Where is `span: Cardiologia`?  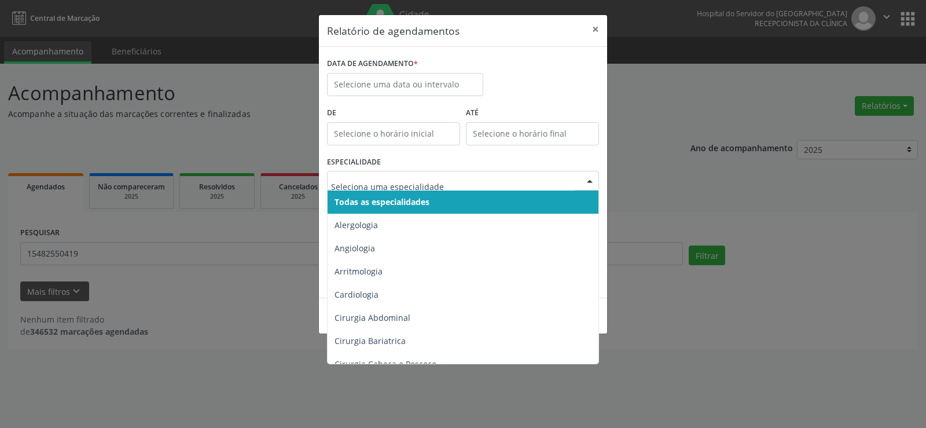
span: Cardiologia is located at coordinates (357, 294).